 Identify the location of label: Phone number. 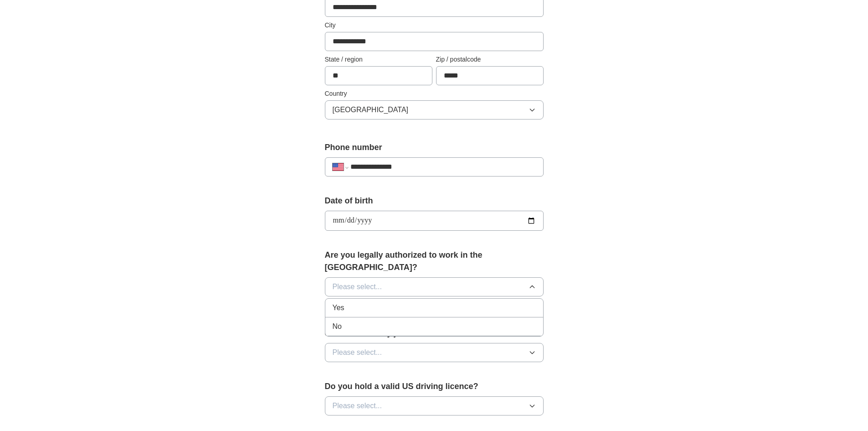
(434, 147).